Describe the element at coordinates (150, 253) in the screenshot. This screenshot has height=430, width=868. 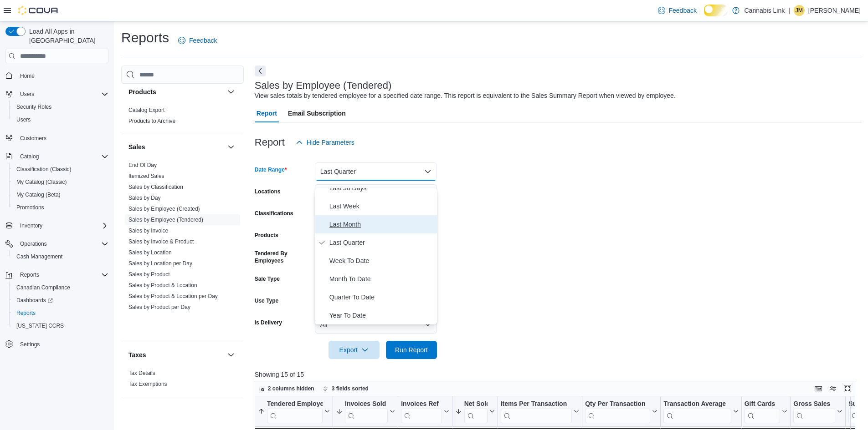
I see `span: Sales by Location` at that location.